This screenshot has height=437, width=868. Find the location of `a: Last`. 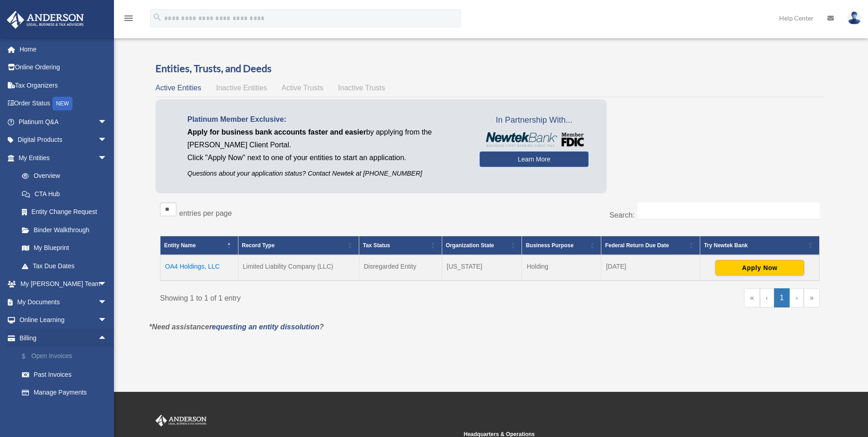

a: Last is located at coordinates (812, 298).